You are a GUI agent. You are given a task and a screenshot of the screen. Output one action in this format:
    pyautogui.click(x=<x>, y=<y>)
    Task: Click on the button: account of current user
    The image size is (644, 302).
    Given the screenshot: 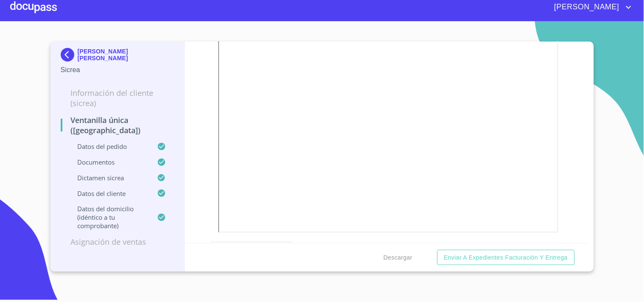 What is the action you would take?
    pyautogui.click(x=591, y=7)
    